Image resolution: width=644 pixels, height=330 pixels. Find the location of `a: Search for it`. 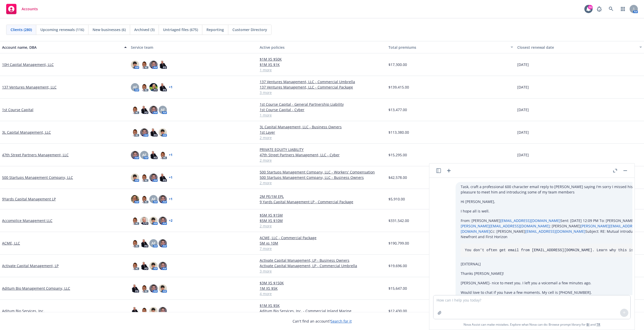

a: Search for it is located at coordinates (341, 321).